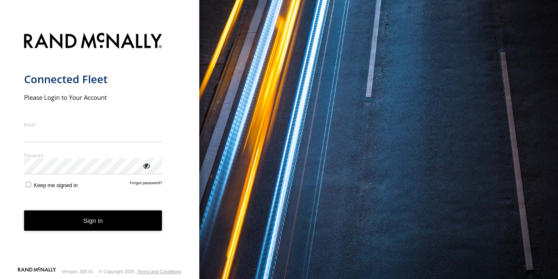 This screenshot has height=279, width=558. What do you see at coordinates (160, 271) in the screenshot?
I see `a: Terms and Conditions` at bounding box center [160, 271].